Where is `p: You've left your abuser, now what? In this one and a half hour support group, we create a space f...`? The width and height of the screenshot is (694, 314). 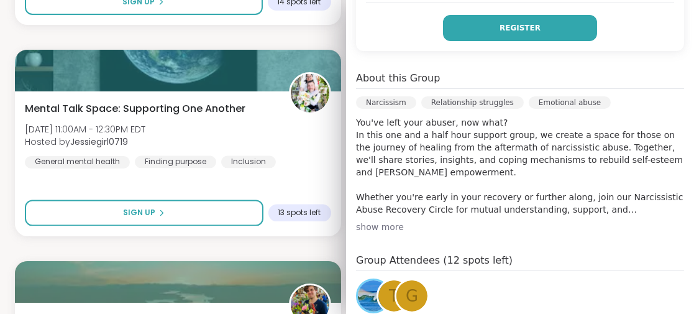
p: You've left your abuser, now what? In this one and a half hour support group, we create a space f... is located at coordinates (520, 166).